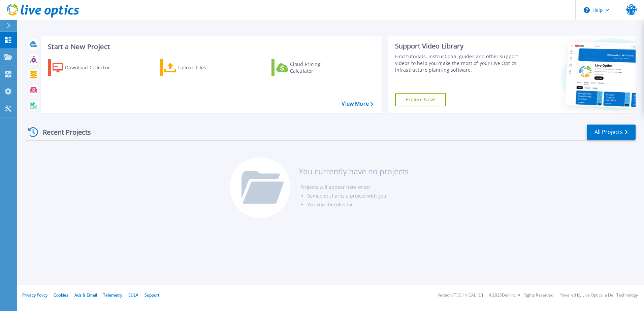 This screenshot has width=644, height=311. I want to click on h3: Start a New Project, so click(210, 47).